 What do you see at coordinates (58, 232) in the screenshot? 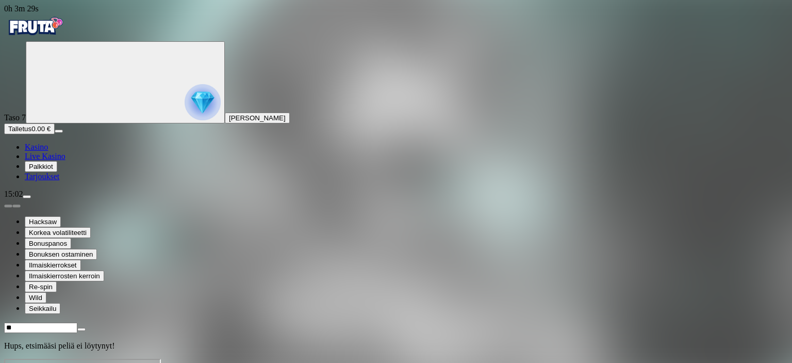
I see `span: Korkea volatiliteetti` at bounding box center [58, 232].